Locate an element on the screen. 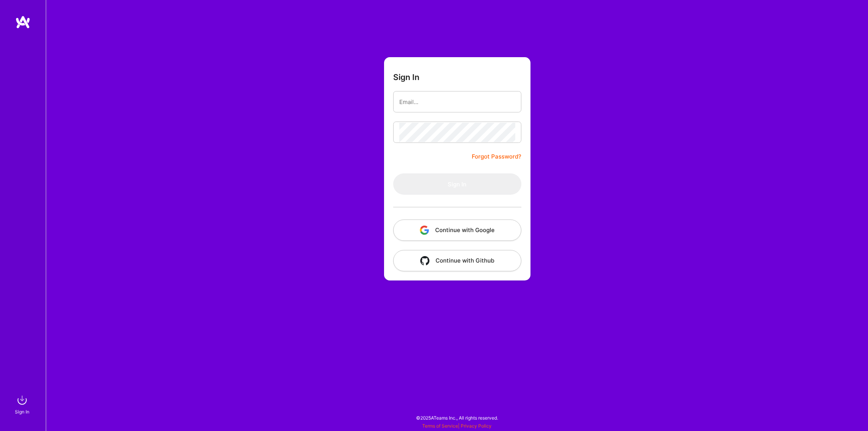  a: sign inSign In is located at coordinates (23, 404).